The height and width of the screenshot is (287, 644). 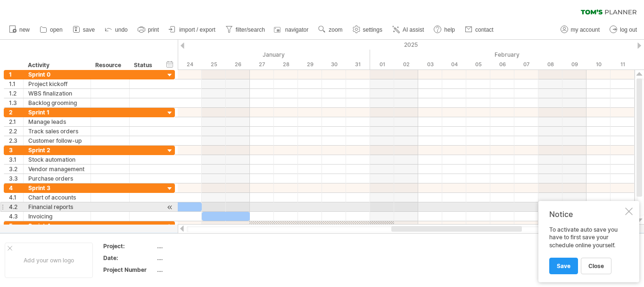 I want to click on span: AI assist, so click(x=413, y=30).